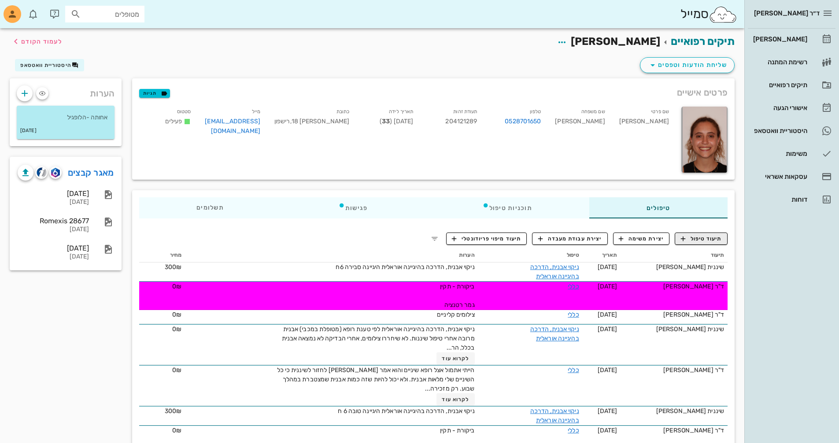 The image size is (839, 443). What do you see at coordinates (405, 267) in the screenshot?
I see `span: ניקוי אבנית, הדרכה בהיגיינה אוראלית היגיינה סבירה 6ח` at bounding box center [405, 267].